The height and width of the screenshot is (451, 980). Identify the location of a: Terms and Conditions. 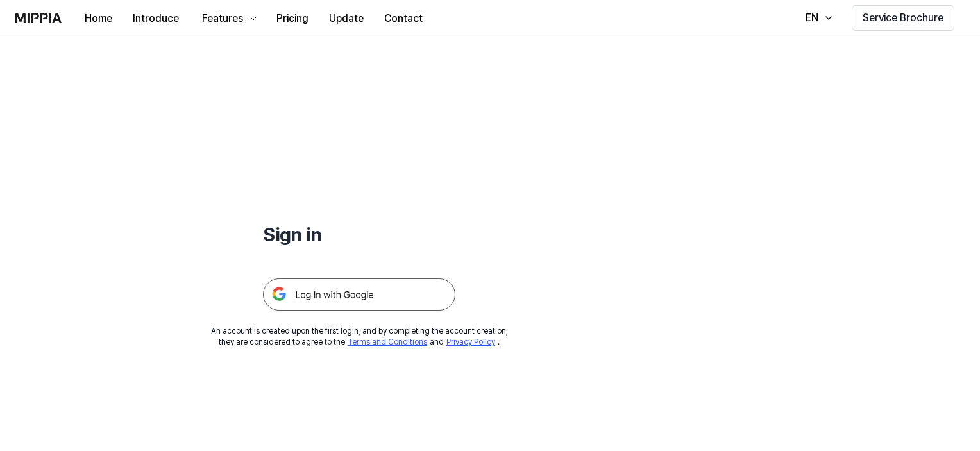
(387, 342).